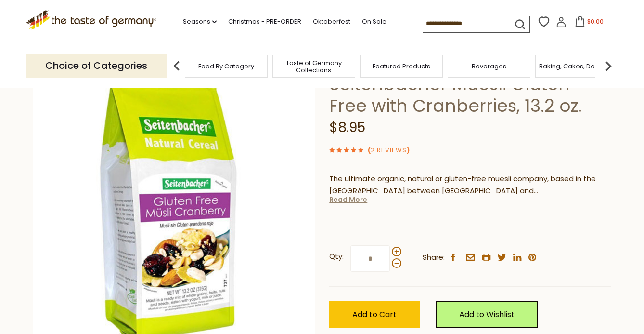 Image resolution: width=644 pixels, height=334 pixels. What do you see at coordinates (402, 66) in the screenshot?
I see `a: Featured Products` at bounding box center [402, 66].